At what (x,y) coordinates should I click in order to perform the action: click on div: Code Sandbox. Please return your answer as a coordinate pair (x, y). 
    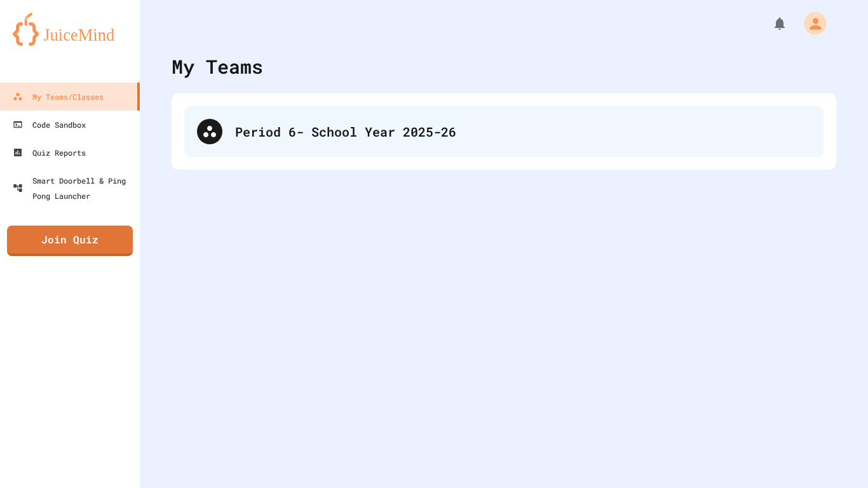
    Looking at the image, I should click on (49, 125).